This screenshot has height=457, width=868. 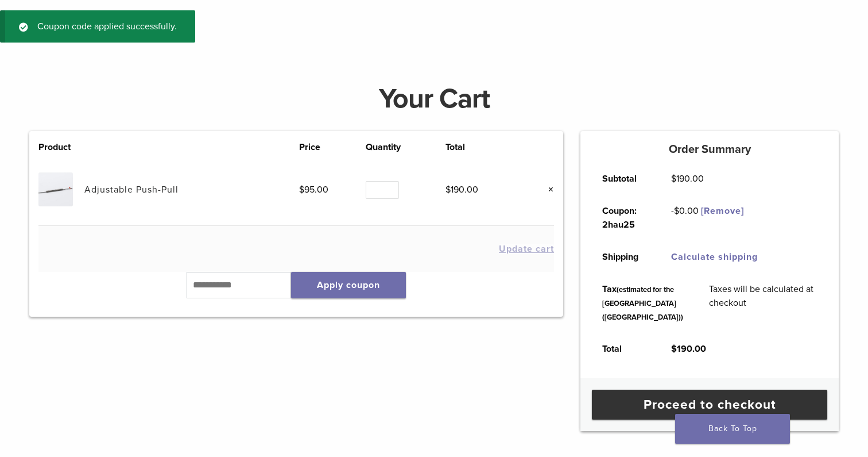 What do you see at coordinates (131, 190) in the screenshot?
I see `a: Adjustable Push-Pull` at bounding box center [131, 190].